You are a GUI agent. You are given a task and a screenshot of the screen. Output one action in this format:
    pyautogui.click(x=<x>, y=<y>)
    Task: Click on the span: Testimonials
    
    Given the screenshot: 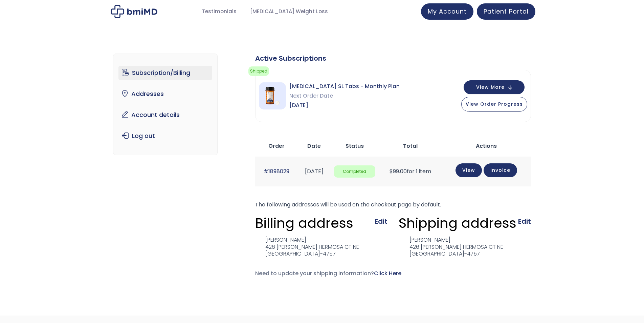 What is the action you would take?
    pyautogui.click(x=219, y=12)
    